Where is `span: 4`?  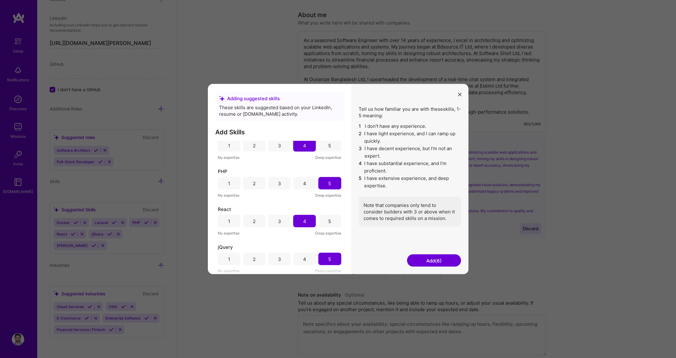 span: 4 is located at coordinates (360, 167).